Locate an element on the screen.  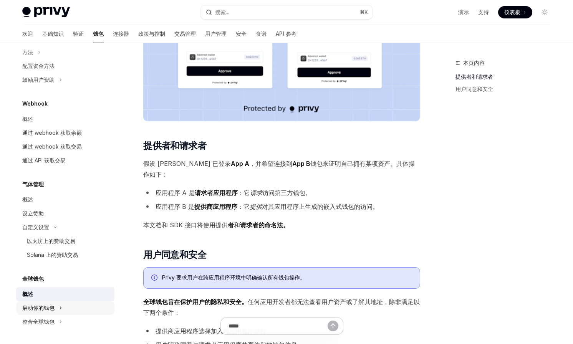
font: 启动你的钱包 is located at coordinates (38, 307).